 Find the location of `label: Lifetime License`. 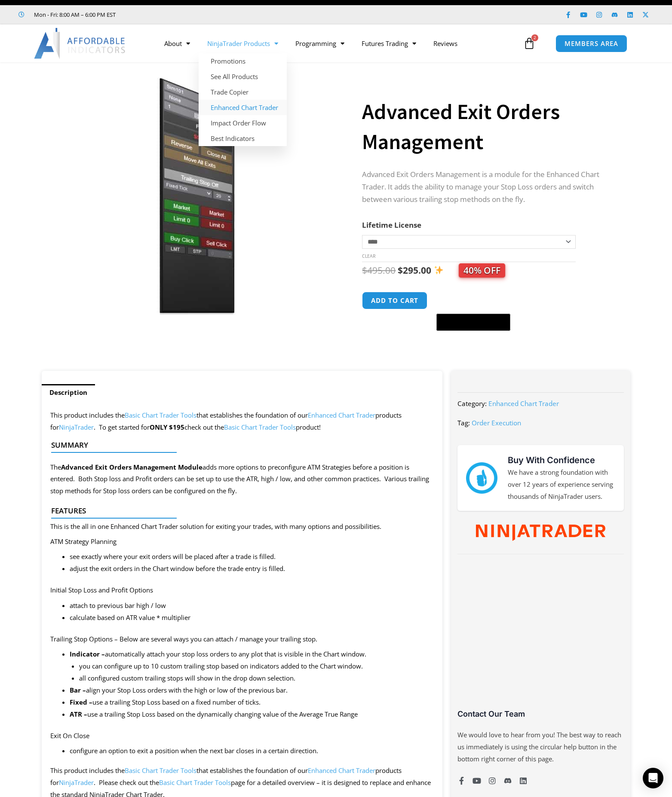

label: Lifetime License is located at coordinates (391, 225).